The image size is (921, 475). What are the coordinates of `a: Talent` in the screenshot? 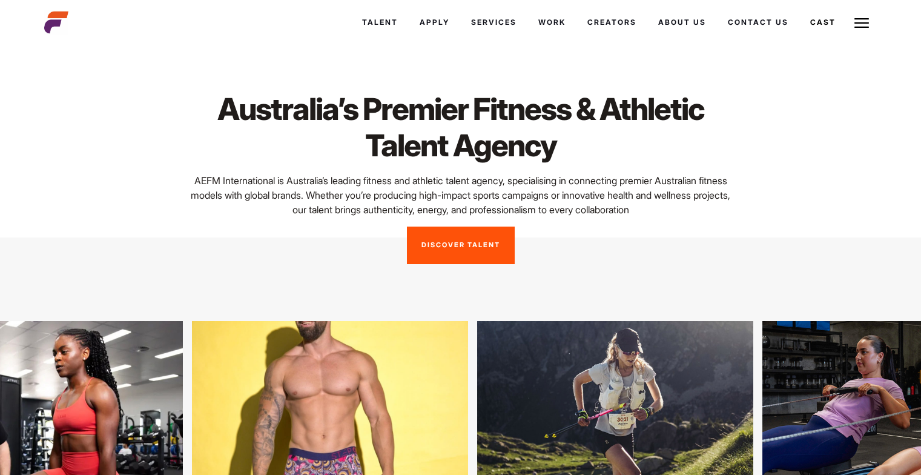 It's located at (379, 22).